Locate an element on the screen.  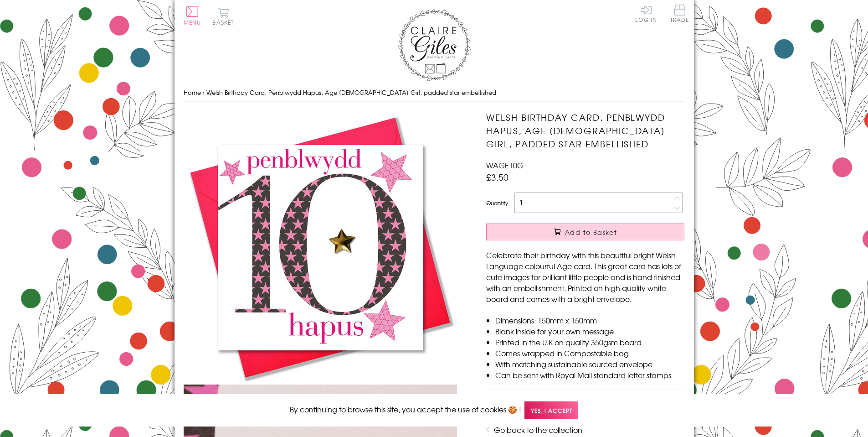
p: Celebrate their birthday with this beautiful bright Welsh Language colourful Age card. This great... is located at coordinates (585, 276).